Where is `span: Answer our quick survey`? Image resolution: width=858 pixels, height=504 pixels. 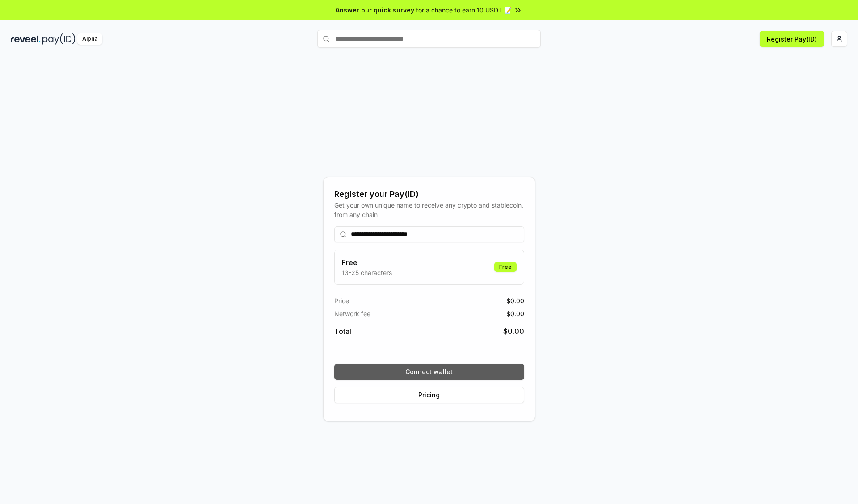 span: Answer our quick survey is located at coordinates (374, 10).